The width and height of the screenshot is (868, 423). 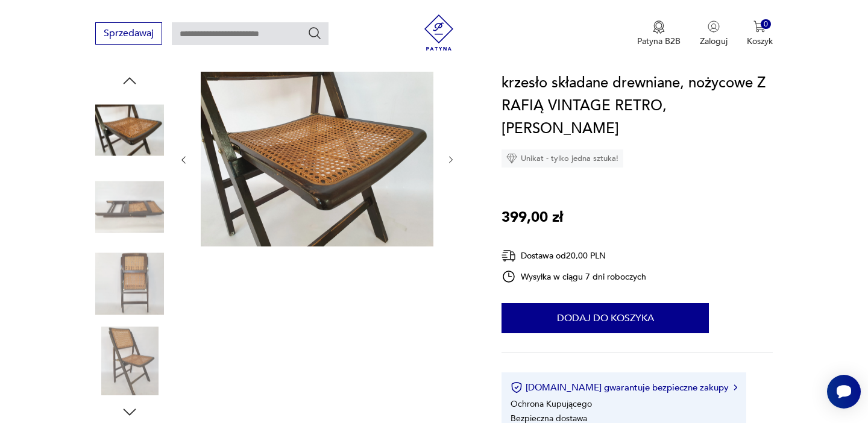 I want to click on div: 0, so click(x=766, y=24).